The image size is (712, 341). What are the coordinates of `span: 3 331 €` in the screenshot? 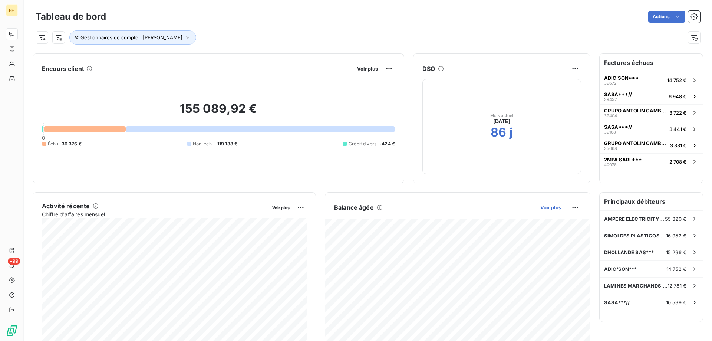 It's located at (679, 145).